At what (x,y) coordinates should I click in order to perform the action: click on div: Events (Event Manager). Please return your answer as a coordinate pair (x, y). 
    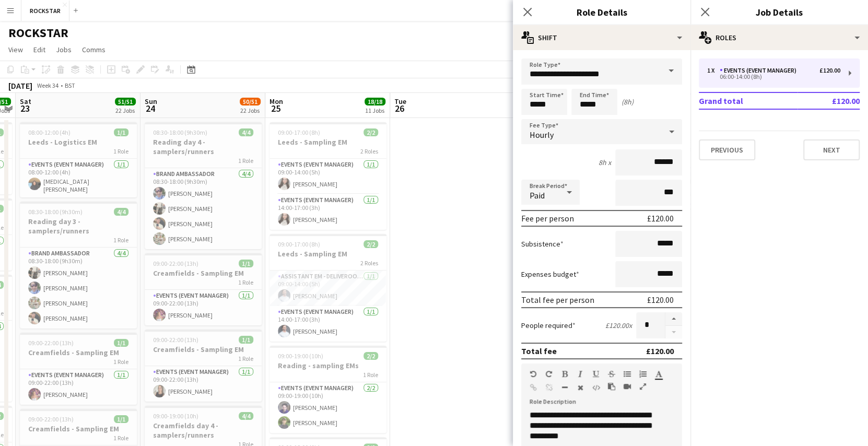
    Looking at the image, I should click on (760, 71).